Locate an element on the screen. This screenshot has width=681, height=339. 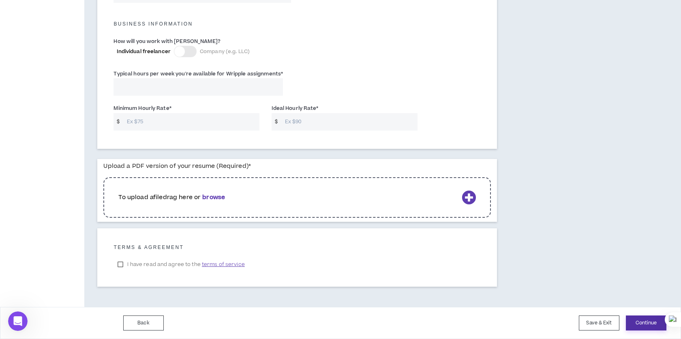
label: Typical hours per week you're available for Wripple assignments is located at coordinates (198, 74).